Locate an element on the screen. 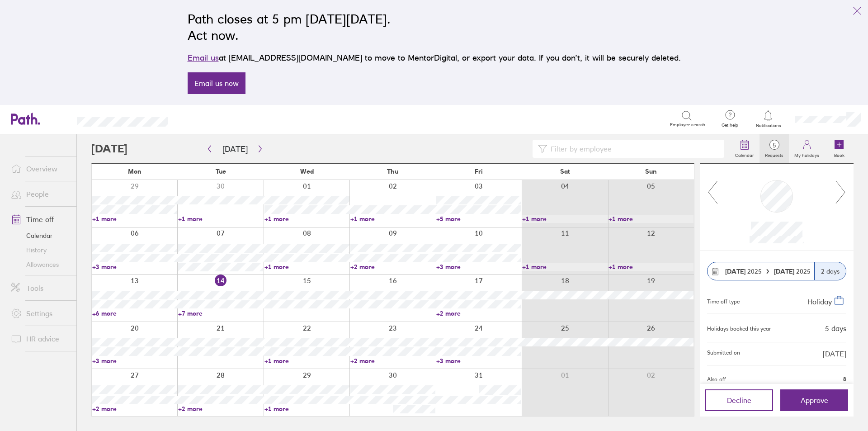 This screenshot has height=431, width=868. a: Allowances is located at coordinates (40, 265).